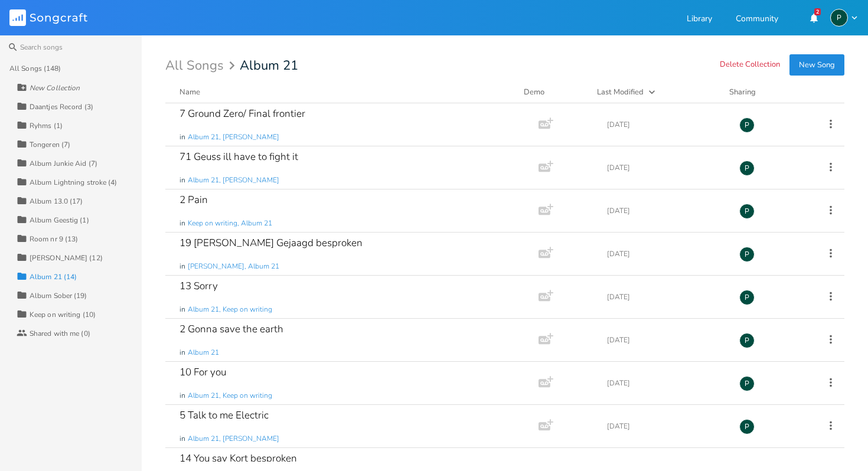 The image size is (868, 471). What do you see at coordinates (53, 277) in the screenshot?
I see `div: Album 21 (14)` at bounding box center [53, 277].